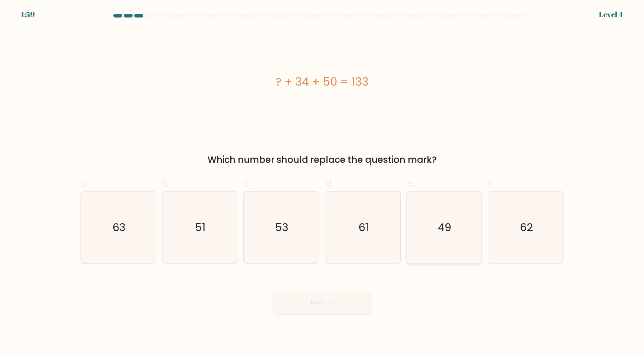 Image resolution: width=644 pixels, height=357 pixels. What do you see at coordinates (322, 160) in the screenshot?
I see `div: Which number should replace the question mark?` at bounding box center [322, 160].